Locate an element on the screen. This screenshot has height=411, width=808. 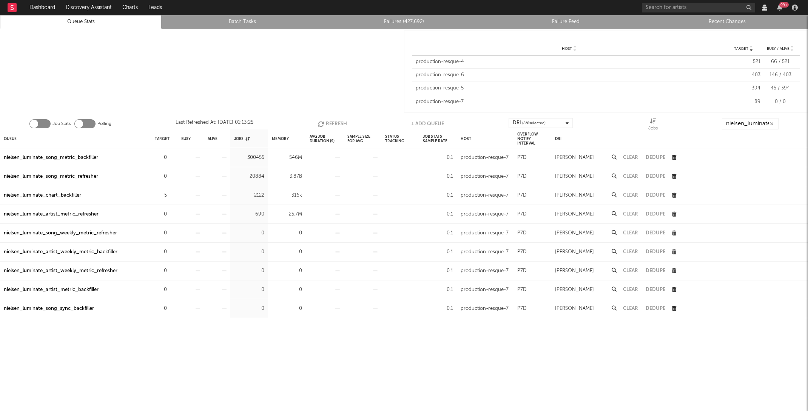
a: Batch Tasks is located at coordinates (242, 22).